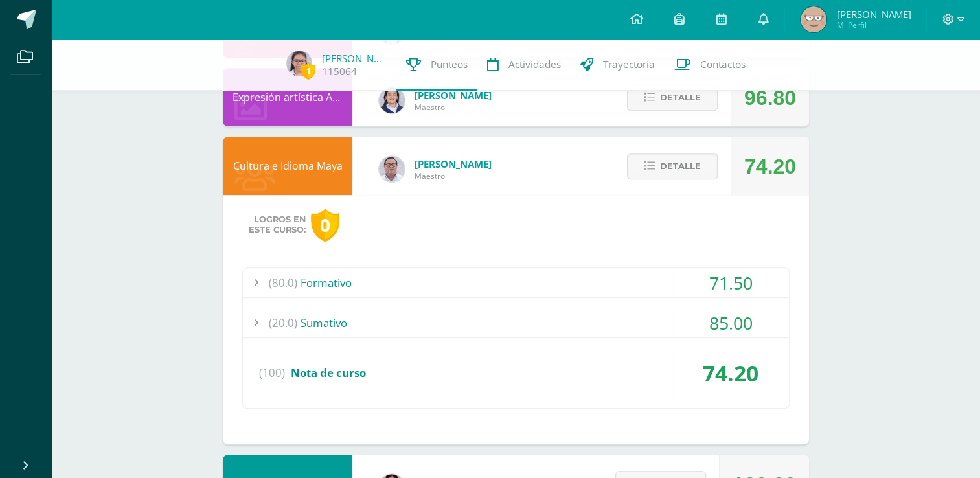 This screenshot has width=980, height=478. Describe the element at coordinates (283, 322) in the screenshot. I see `span: (20.0)` at that location.